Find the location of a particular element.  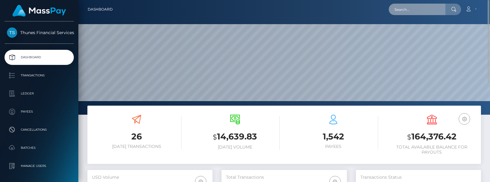

p: Dashboard is located at coordinates (39, 57).